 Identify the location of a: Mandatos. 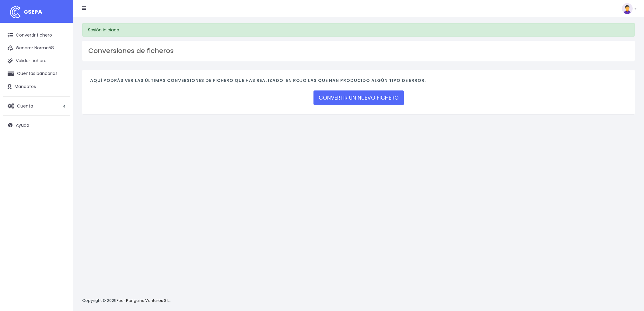
(36, 87).